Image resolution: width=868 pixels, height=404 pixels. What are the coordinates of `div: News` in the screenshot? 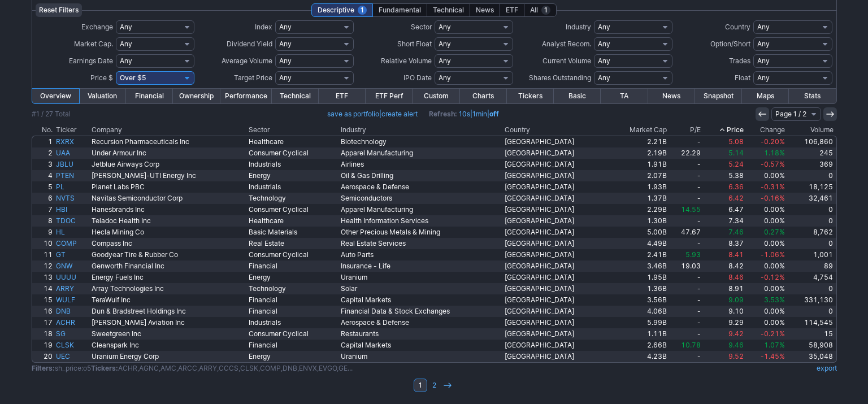 It's located at (485, 10).